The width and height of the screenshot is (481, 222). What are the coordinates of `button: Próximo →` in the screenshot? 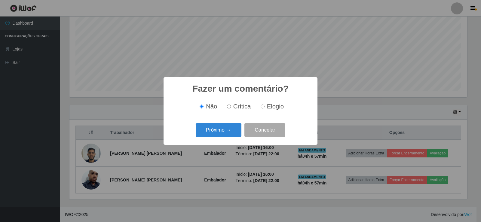 It's located at (219, 130).